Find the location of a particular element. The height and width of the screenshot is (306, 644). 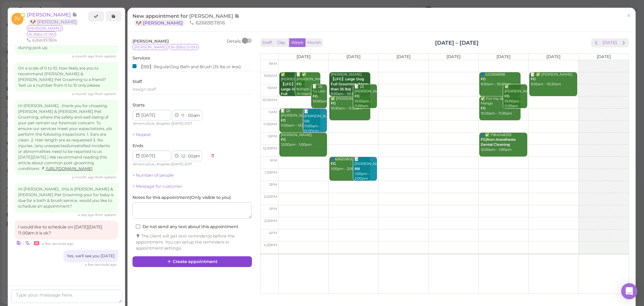

div: 👤✅ 7184048393 12:00pm - 1:00pm is located at coordinates (503, 142).